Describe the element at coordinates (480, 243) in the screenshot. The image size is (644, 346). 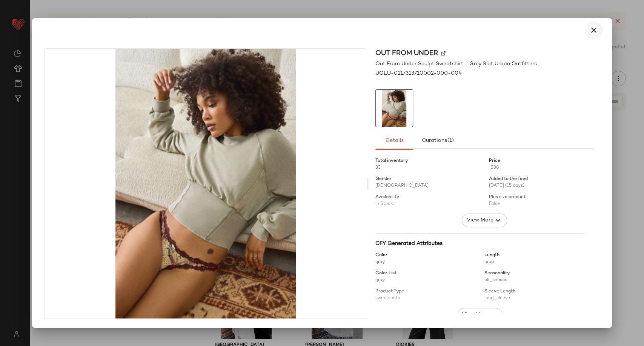
I see `div: CFY Generated Attributes` at that location.